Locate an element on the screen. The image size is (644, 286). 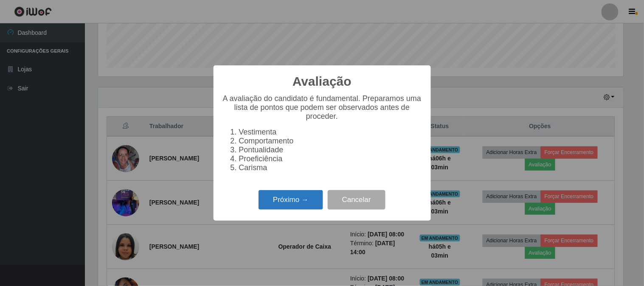
h2: Avaliação is located at coordinates (322, 82).